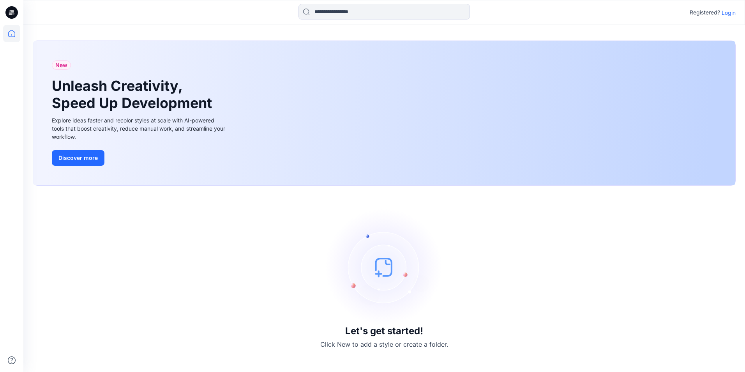 The width and height of the screenshot is (745, 372). Describe the element at coordinates (78, 158) in the screenshot. I see `button: Discover more` at that location.